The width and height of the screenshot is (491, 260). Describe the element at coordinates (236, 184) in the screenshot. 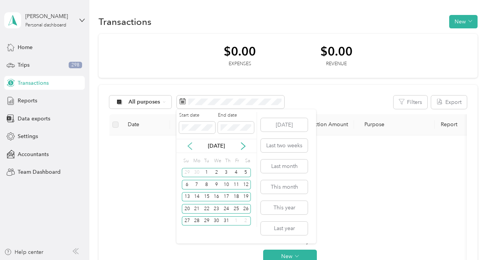

I see `div: 11` at that location.